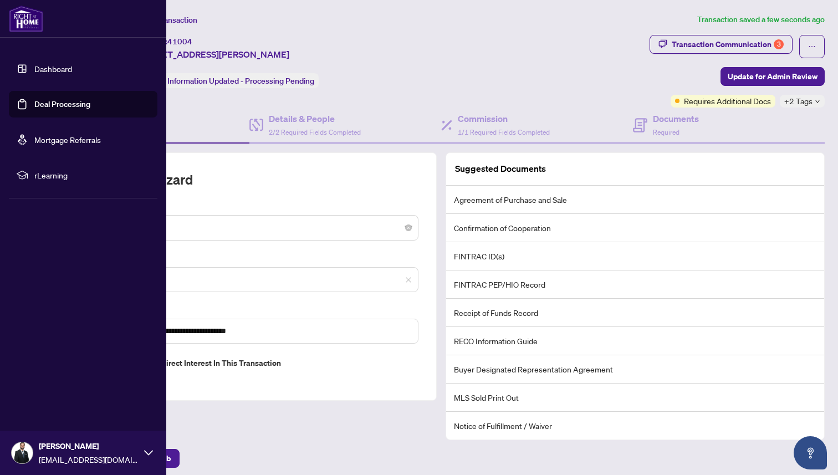  Describe the element at coordinates (228, 80) in the screenshot. I see `div: Status:` at that location.